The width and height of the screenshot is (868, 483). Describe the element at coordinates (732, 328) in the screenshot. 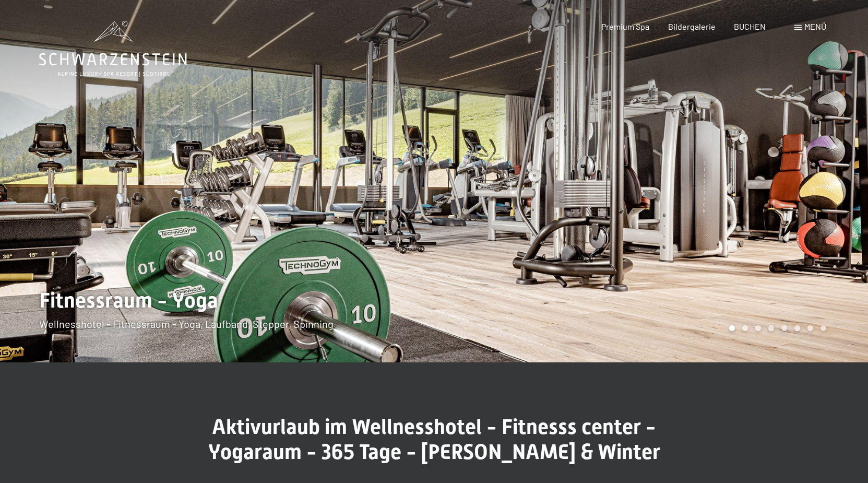

I see `div: Carousel Page 1 (Current Slide)` at that location.